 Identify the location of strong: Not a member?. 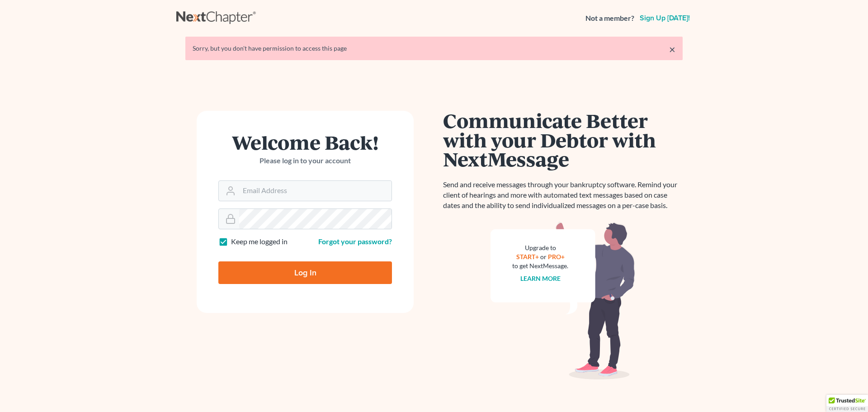
(610, 18).